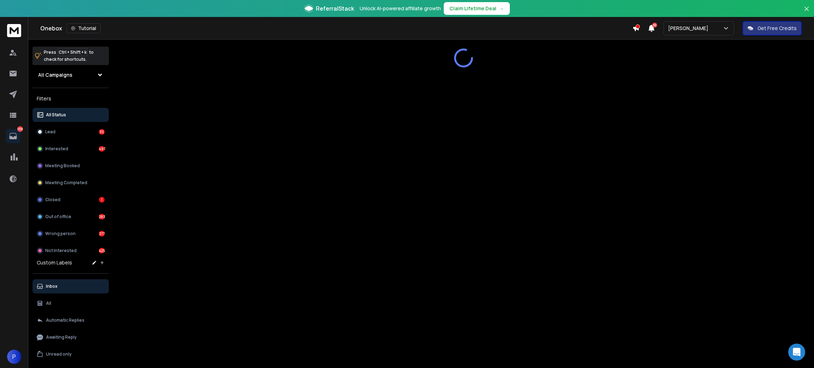 This screenshot has height=368, width=814. Describe the element at coordinates (335, 8) in the screenshot. I see `span: ReferralStack` at that location.